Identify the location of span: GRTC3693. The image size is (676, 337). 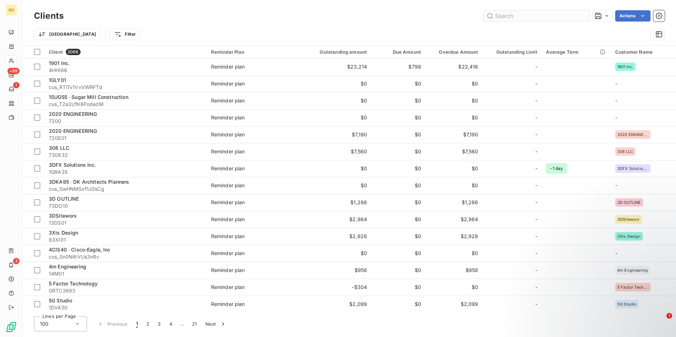
(126, 291).